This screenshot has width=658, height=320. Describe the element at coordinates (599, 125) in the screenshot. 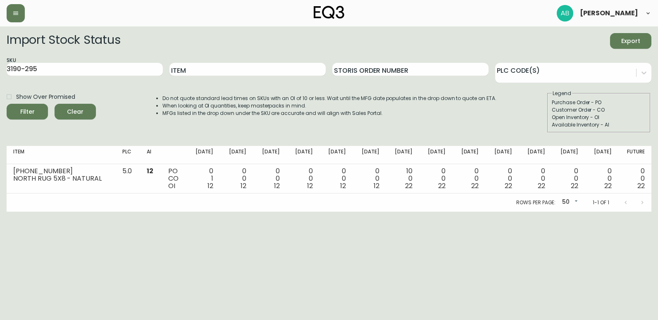

I see `div: Available Inventory - AI` at that location.